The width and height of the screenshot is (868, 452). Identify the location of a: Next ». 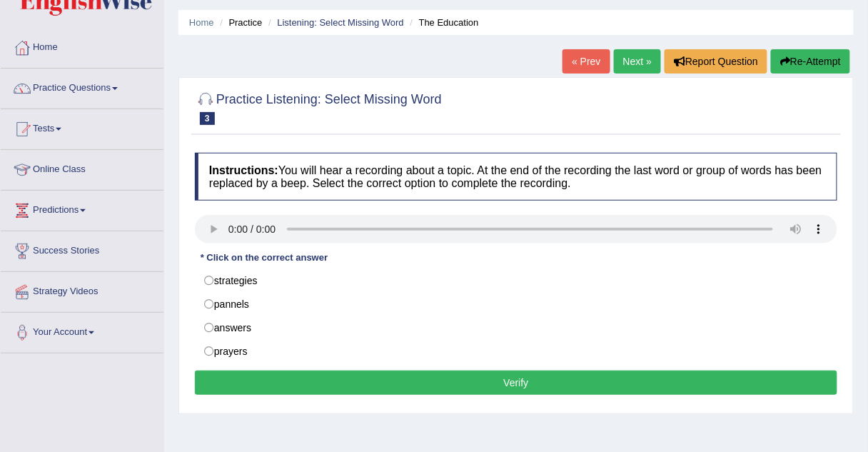
(638, 61).